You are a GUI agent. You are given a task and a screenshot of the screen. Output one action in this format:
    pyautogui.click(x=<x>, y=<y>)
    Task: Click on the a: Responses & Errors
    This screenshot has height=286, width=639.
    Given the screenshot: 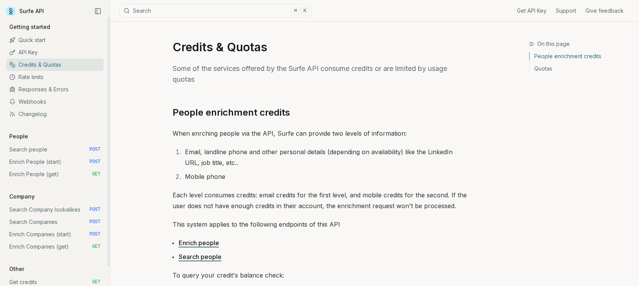 What is the action you would take?
    pyautogui.click(x=55, y=89)
    